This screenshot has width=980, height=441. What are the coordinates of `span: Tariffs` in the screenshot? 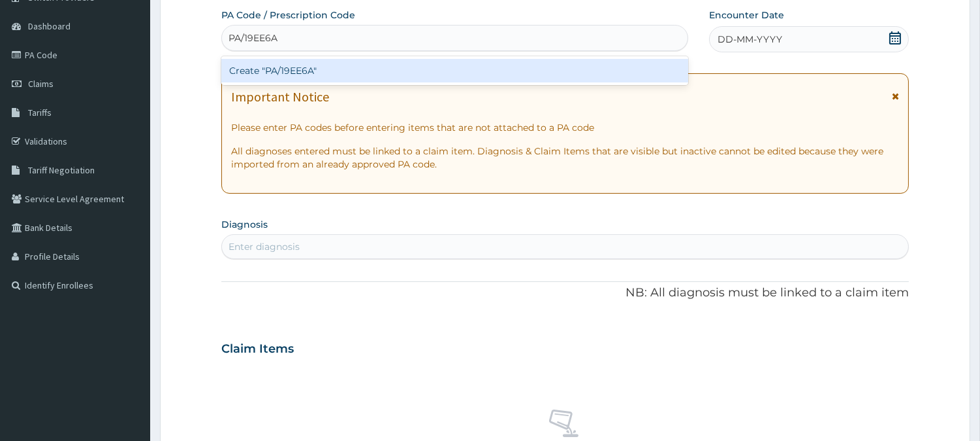 It's located at (40, 112).